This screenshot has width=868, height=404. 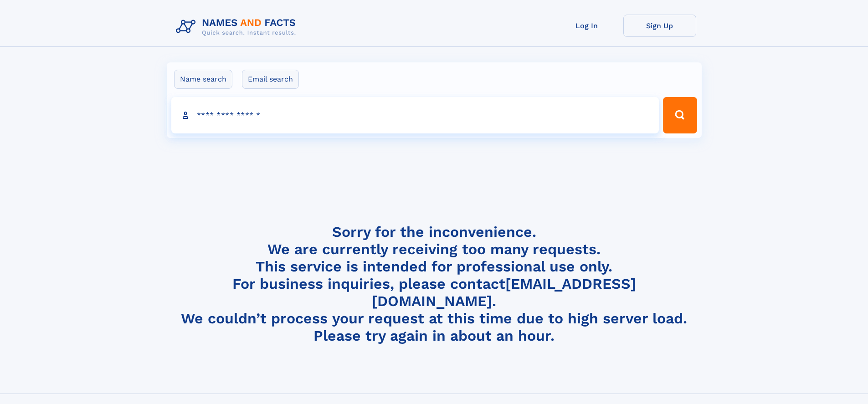 I want to click on label: Email search, so click(x=270, y=79).